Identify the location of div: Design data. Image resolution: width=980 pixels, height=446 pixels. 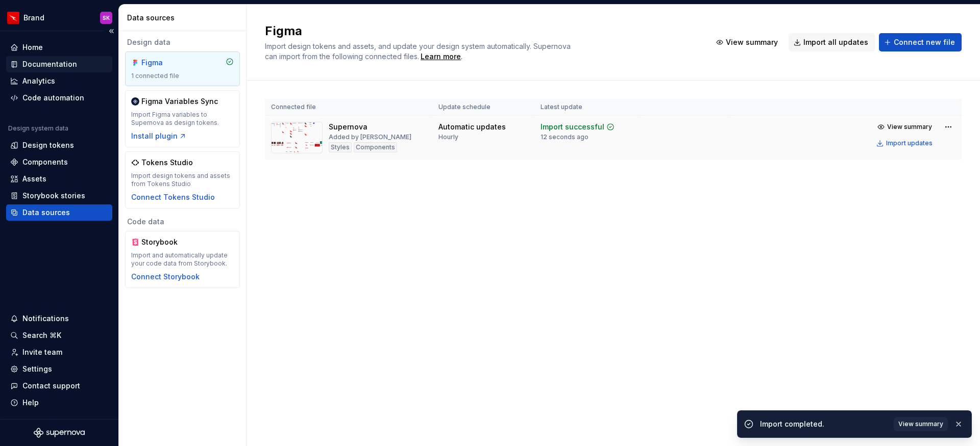
(182, 43).